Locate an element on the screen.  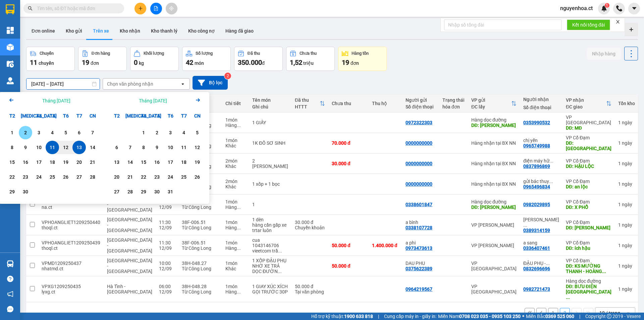
div: 6 is located at coordinates (117, 148).